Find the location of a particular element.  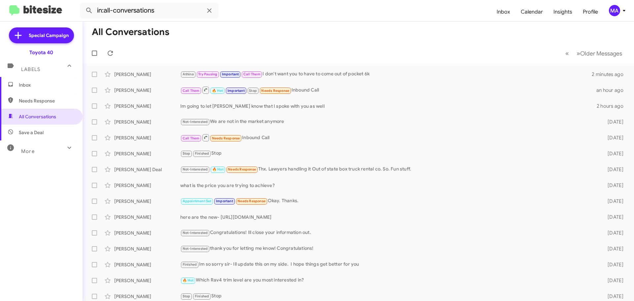

h1: All Conversations is located at coordinates (130, 32).